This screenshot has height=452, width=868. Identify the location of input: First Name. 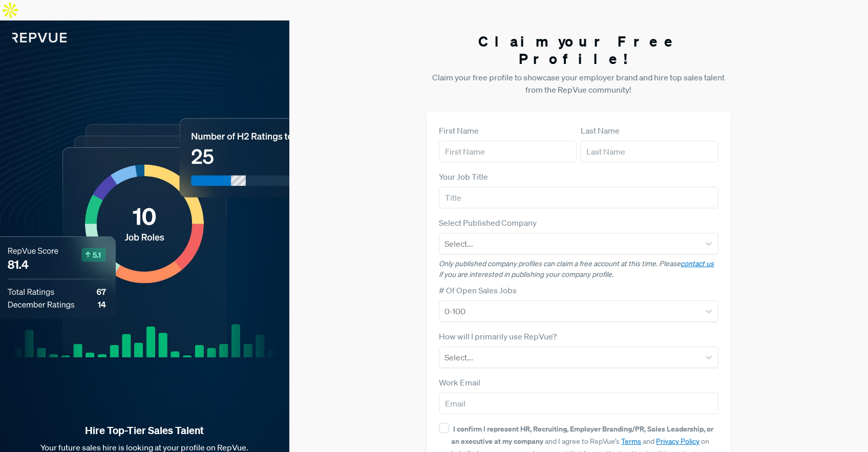
(507, 152).